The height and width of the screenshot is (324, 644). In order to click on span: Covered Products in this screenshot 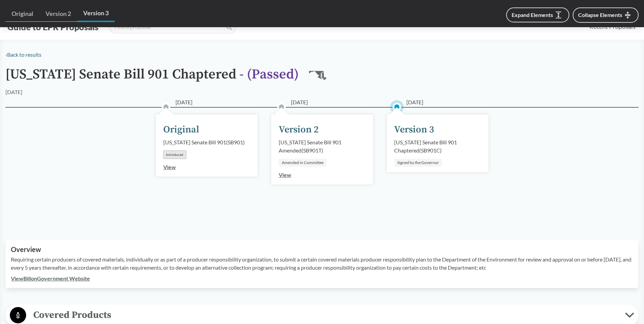, I will do `click(326, 315)`.